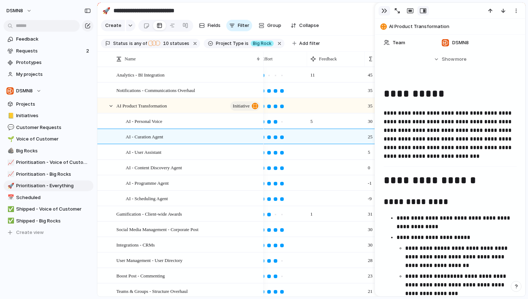 The image size is (528, 299). Describe the element at coordinates (54, 104) in the screenshot. I see `span: Projects` at that location.